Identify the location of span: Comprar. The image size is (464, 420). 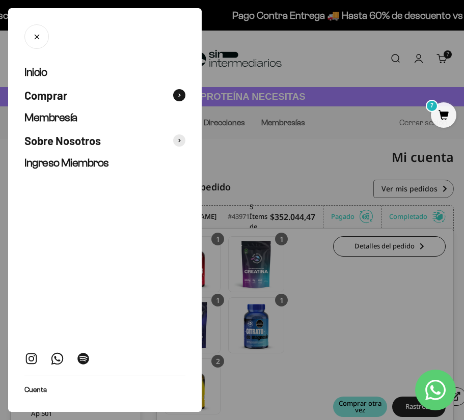
(46, 95).